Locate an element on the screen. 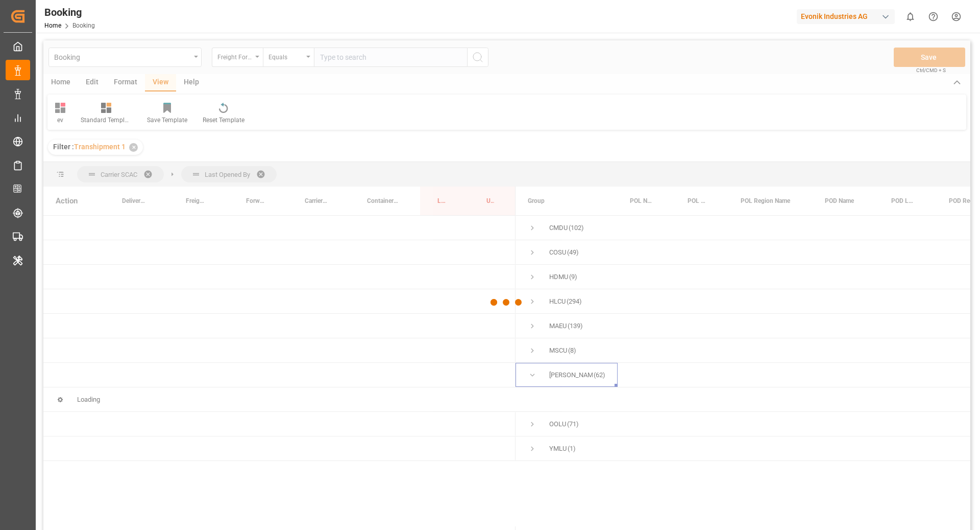  button: show 0 new notifications is located at coordinates (910, 17).